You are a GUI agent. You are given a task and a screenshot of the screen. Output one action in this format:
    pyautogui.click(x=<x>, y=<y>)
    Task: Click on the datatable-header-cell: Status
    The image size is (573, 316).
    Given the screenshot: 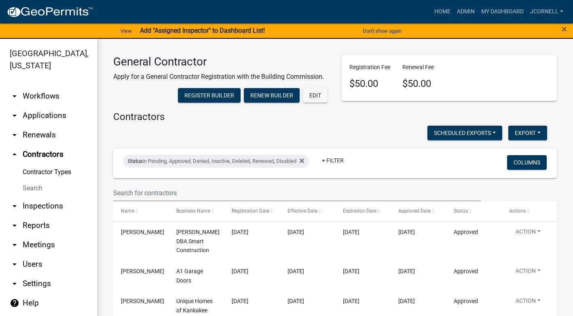 What is the action you would take?
    pyautogui.click(x=473, y=211)
    